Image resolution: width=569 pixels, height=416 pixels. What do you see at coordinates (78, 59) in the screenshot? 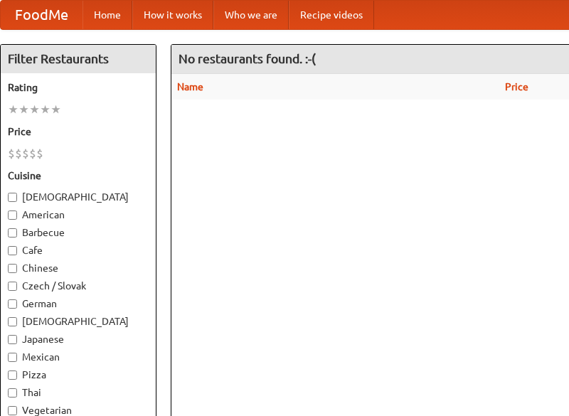
I see `h4: Filter Restaurants` at bounding box center [78, 59].